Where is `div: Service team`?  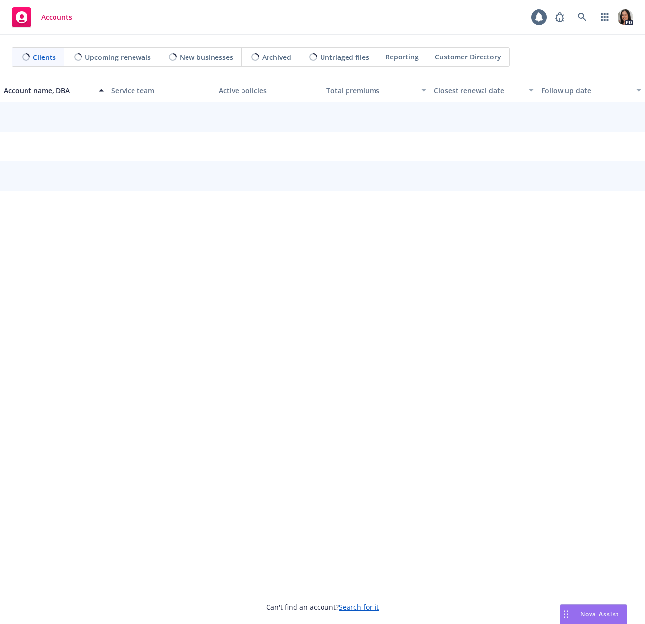 div: Service team is located at coordinates (161, 90).